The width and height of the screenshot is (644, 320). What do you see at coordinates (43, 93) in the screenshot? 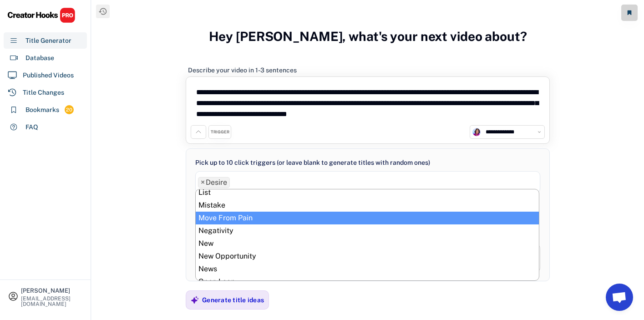
I see `div: Title Changes` at bounding box center [43, 93].